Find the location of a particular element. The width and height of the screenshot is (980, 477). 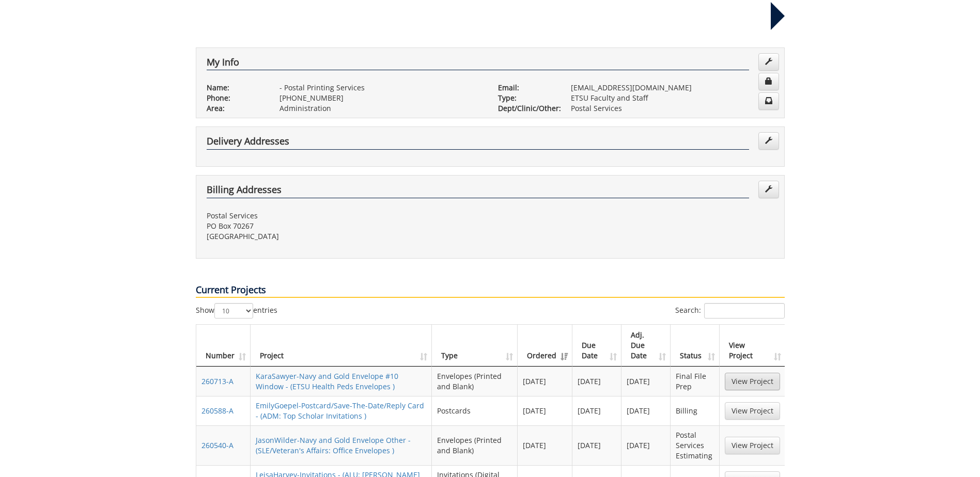

p: PO Box 70267 is located at coordinates (345, 226).